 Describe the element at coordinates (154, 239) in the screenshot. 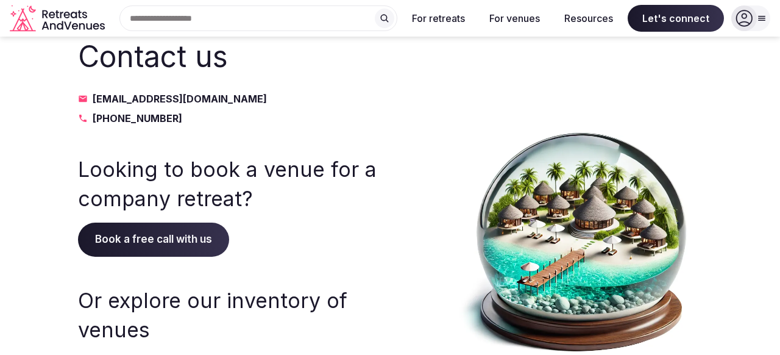

I see `a: Book a free call with us` at that location.